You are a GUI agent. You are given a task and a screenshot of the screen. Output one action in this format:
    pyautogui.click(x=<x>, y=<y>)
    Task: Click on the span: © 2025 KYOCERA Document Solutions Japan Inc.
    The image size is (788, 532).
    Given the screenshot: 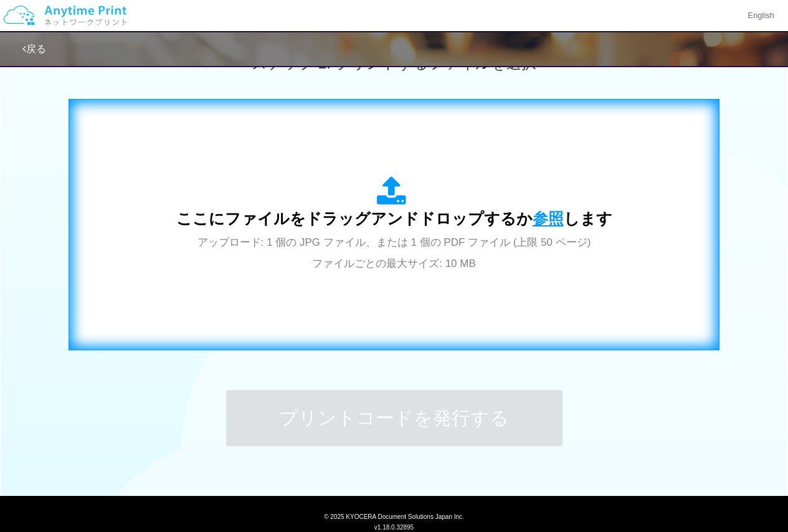 What is the action you would take?
    pyautogui.click(x=394, y=516)
    